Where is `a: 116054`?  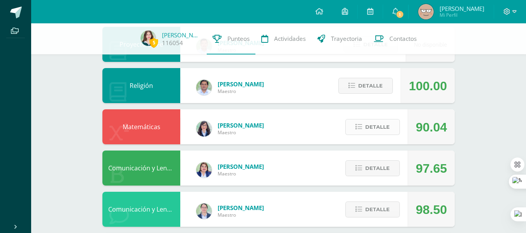 a: 116054 is located at coordinates (173, 43).